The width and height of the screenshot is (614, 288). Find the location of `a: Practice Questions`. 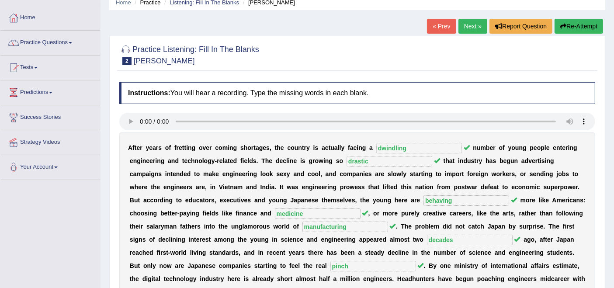

a: Practice Questions is located at coordinates (50, 42).